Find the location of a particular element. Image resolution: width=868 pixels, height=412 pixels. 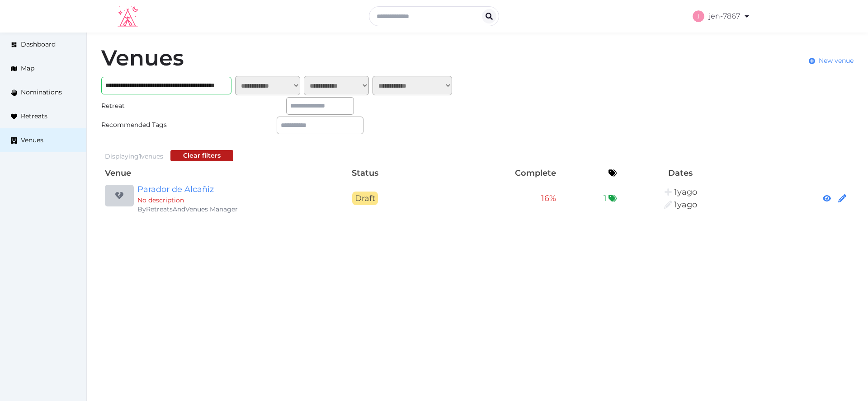

a: jen-7867 is located at coordinates (721, 16).